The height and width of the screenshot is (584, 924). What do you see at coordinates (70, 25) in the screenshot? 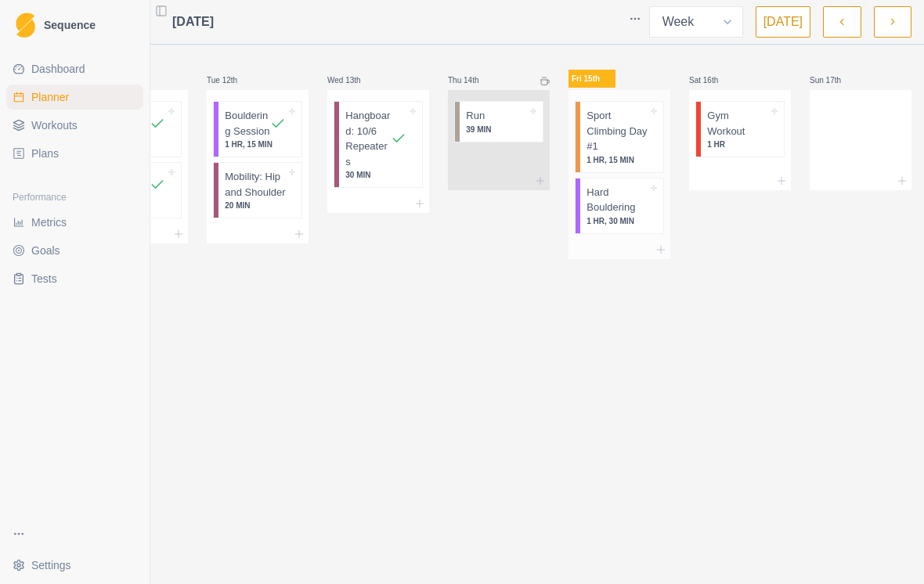
I see `span: Sequence` at bounding box center [70, 25].